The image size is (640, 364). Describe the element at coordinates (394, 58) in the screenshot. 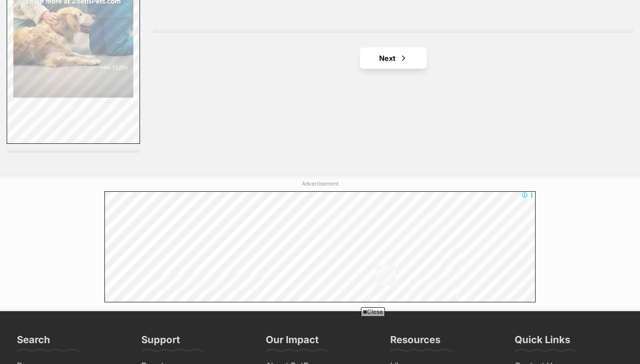

I see `a: Next page` at that location.